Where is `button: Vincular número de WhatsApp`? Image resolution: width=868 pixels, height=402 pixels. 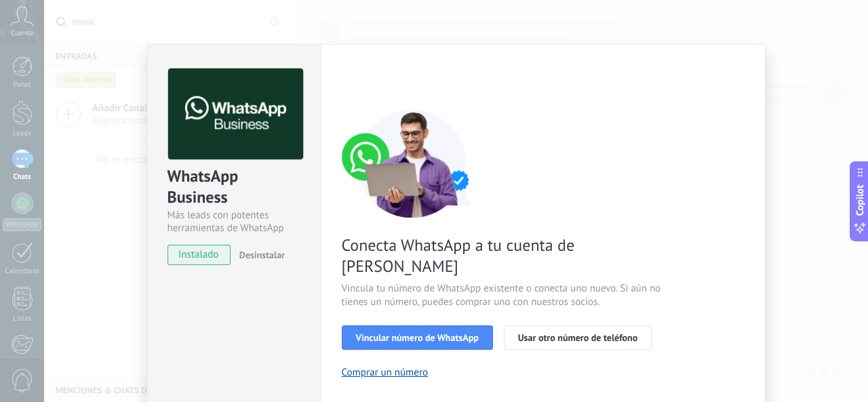 button: Vincular número de WhatsApp is located at coordinates (417, 337).